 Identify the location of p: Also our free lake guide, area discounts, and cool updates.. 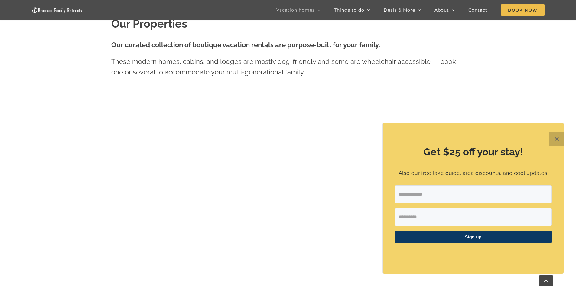
(473, 173).